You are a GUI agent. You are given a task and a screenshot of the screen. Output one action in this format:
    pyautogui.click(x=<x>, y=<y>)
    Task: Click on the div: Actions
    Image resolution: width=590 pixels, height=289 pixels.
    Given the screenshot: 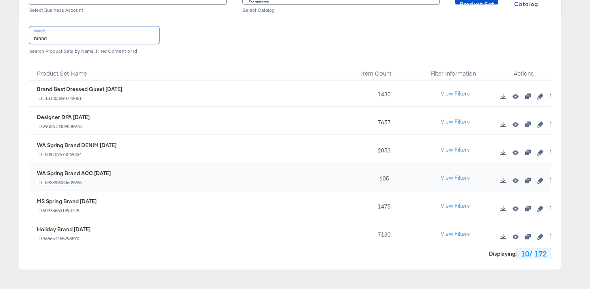 What is the action you would take?
    pyautogui.click(x=524, y=70)
    